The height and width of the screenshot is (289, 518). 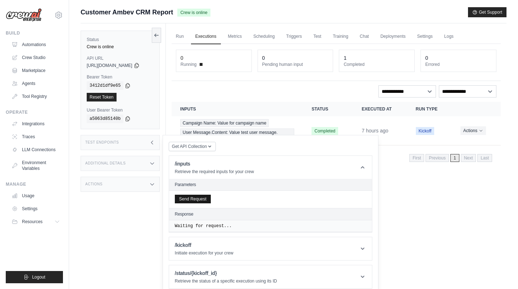 I want to click on h1: /inputs, so click(x=214, y=164).